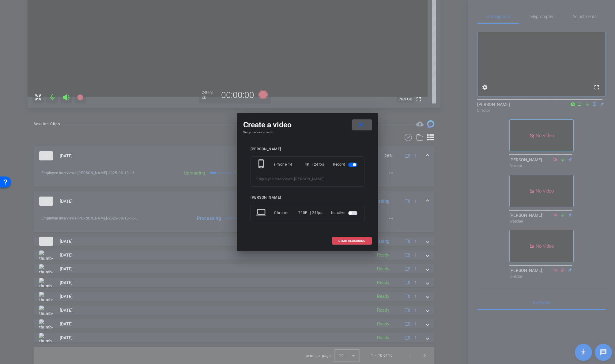 The width and height of the screenshot is (615, 364). Describe the element at coordinates (345, 213) in the screenshot. I see `div: Inactive` at that location.